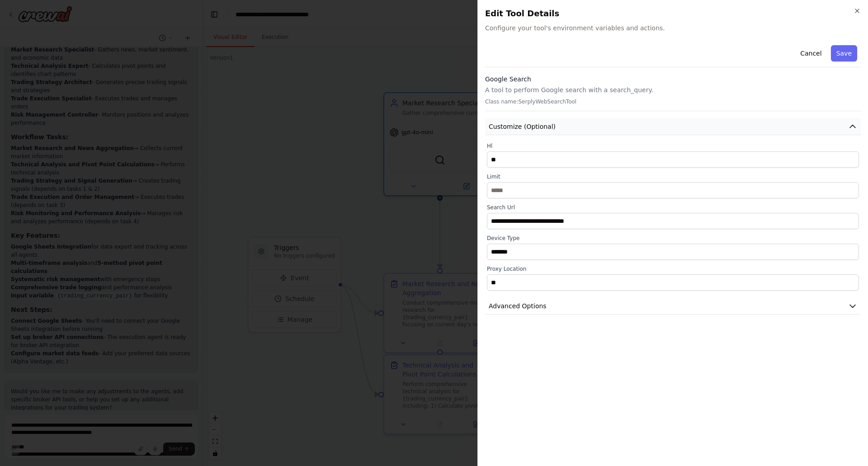 This screenshot has height=466, width=868. I want to click on h3: Google Search, so click(672, 79).